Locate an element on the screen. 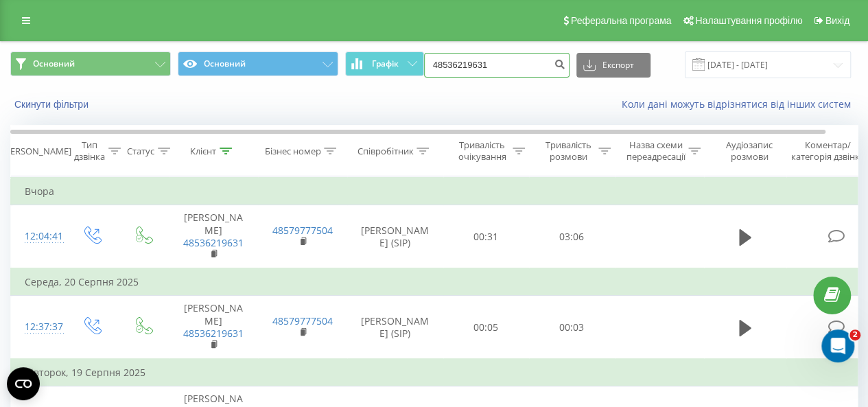  div: Бізнес номер is located at coordinates (292, 151).